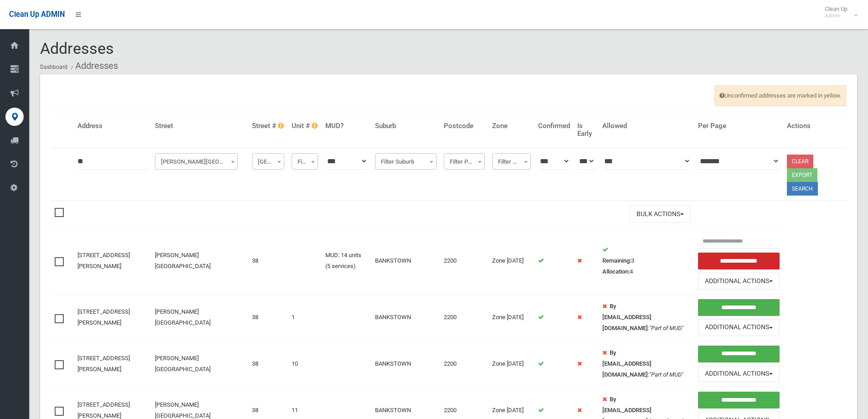 This screenshot has height=419, width=868. What do you see at coordinates (585, 130) in the screenshot?
I see `h4: Is Early` at bounding box center [585, 130].